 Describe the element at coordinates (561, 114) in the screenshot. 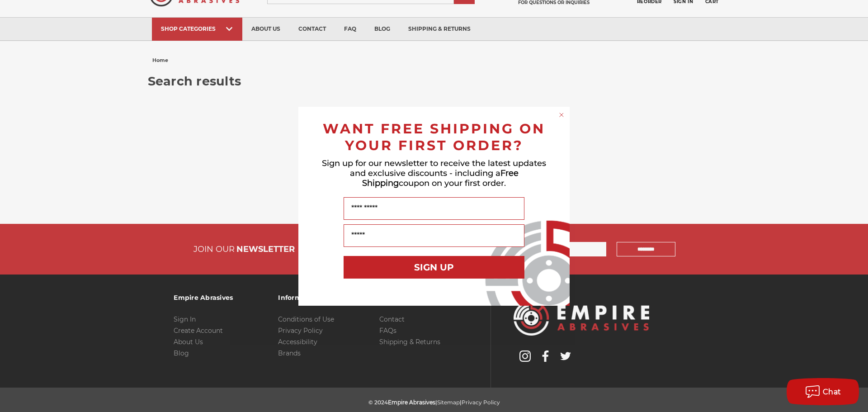

I see `button: Close dialog` at that location.